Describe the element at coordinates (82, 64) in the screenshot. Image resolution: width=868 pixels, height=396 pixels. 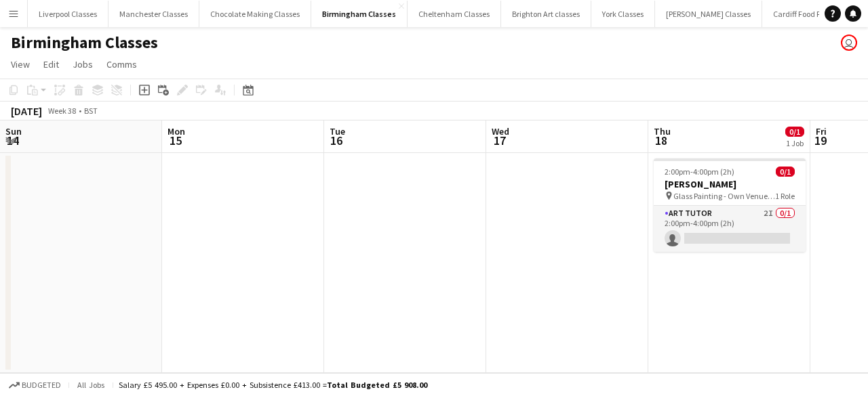
I see `span: Jobs` at that location.